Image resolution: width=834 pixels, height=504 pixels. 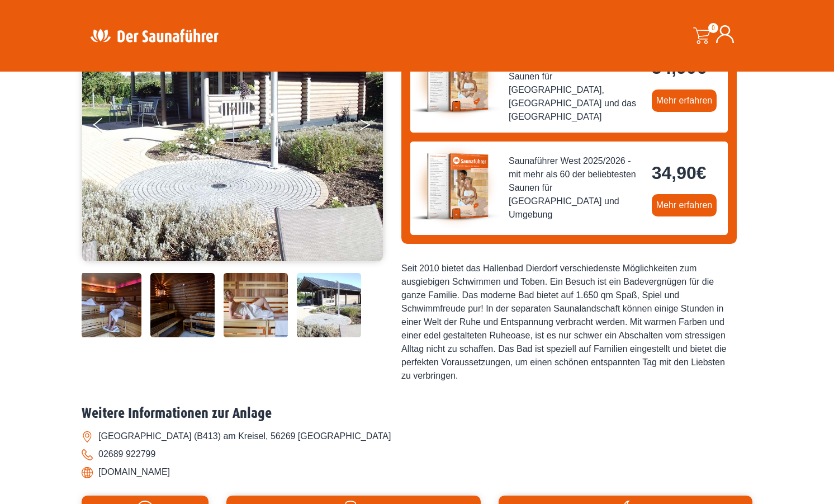 What do you see at coordinates (713, 28) in the screenshot?
I see `span: 0` at bounding box center [713, 28].